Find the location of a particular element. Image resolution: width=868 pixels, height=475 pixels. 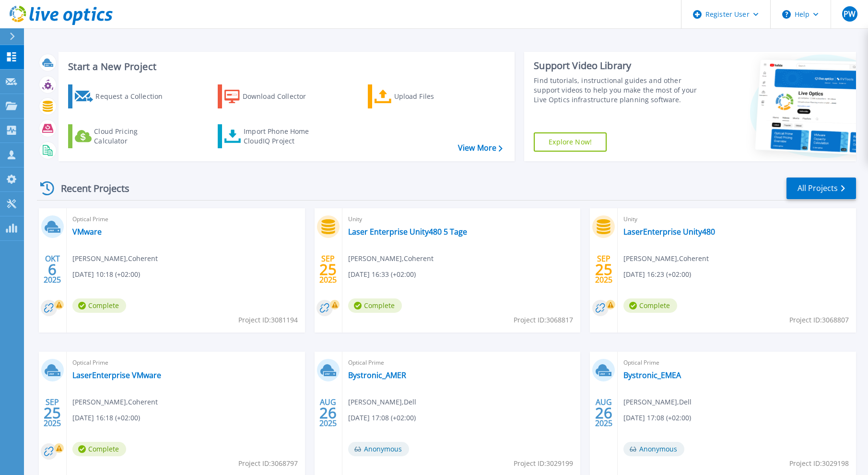

a: LaserEnterprise VMware is located at coordinates (117, 375).